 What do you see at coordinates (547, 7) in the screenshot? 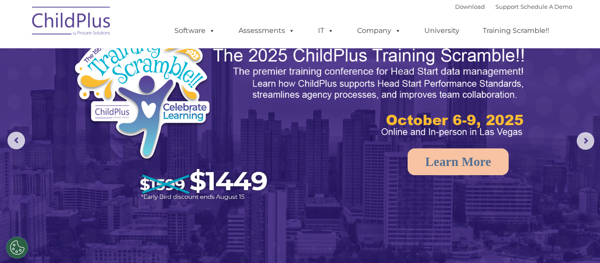
I see `a: Schedule A Demo` at bounding box center [547, 7].